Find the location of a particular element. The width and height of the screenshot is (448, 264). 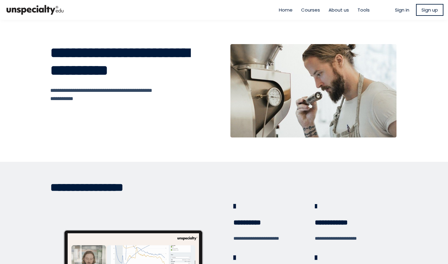

img: bc390a18feecddb333977e298b3a00a1.png is located at coordinates (35, 10).